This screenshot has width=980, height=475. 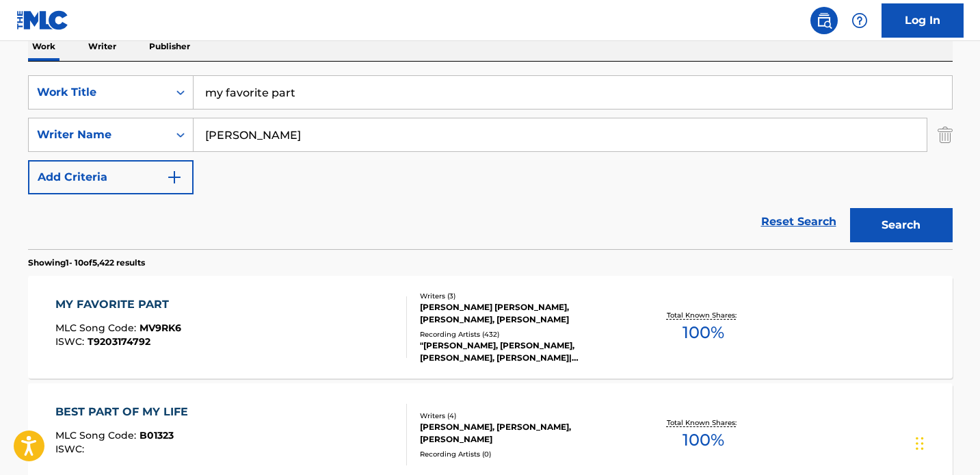 What do you see at coordinates (490, 162) in the screenshot?
I see `form: Search Form` at bounding box center [490, 162].